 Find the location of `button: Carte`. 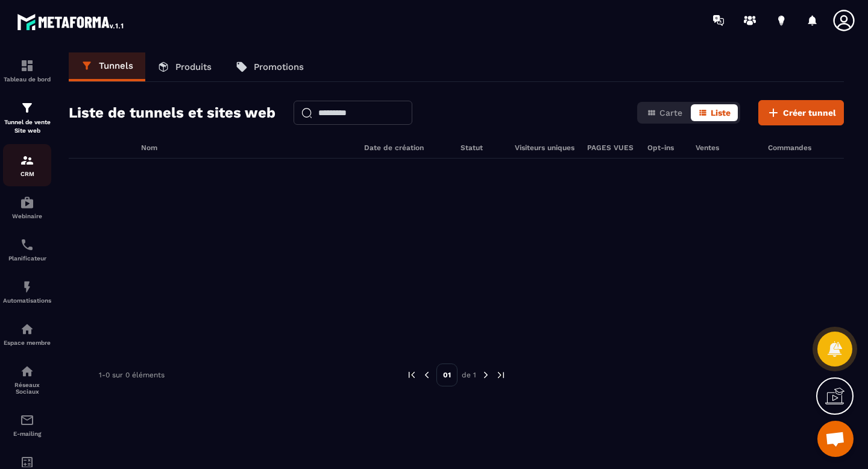

button: Carte is located at coordinates (664, 113).